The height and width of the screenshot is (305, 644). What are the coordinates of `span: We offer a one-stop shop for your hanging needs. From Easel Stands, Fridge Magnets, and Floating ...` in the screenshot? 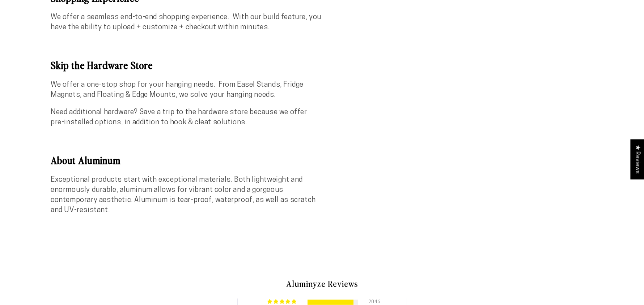 It's located at (177, 90).